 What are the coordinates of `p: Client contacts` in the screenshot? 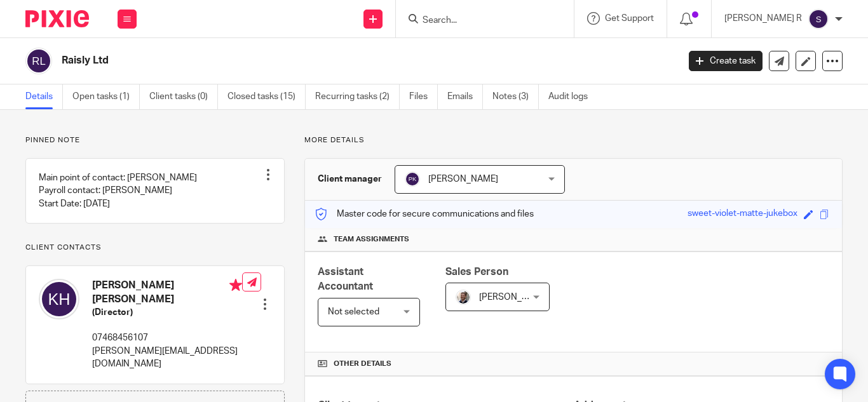 It's located at (155, 248).